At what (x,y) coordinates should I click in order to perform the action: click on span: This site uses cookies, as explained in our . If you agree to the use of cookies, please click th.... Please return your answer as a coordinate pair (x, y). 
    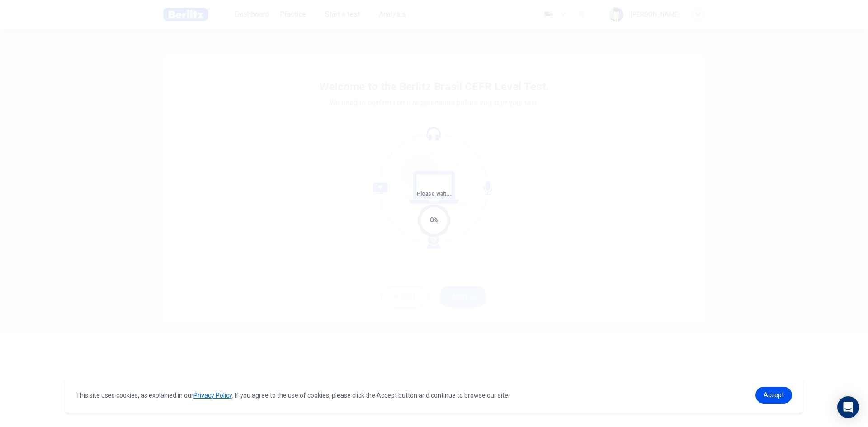
    Looking at the image, I should click on (293, 396).